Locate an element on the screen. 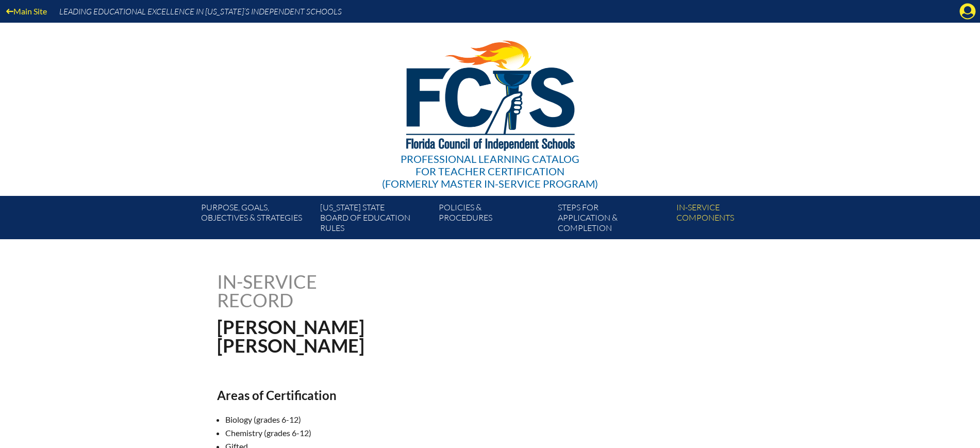 This screenshot has height=448, width=980. a: In-servicecomponents is located at coordinates (731, 220).